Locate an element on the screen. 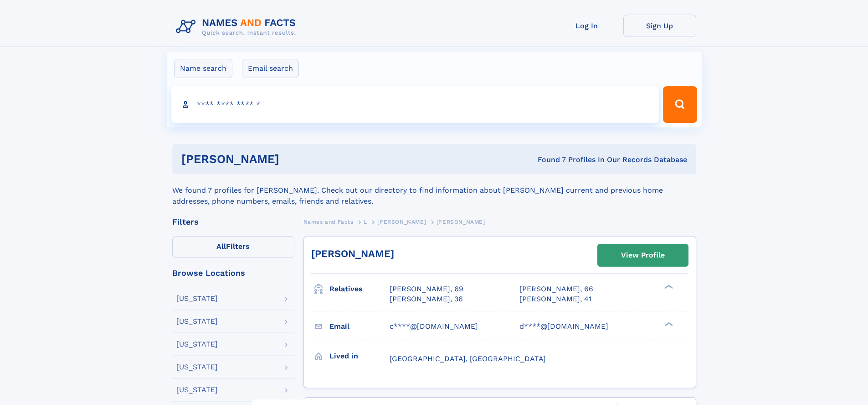 This screenshot has height=405, width=868. label: Filters is located at coordinates (233, 247).